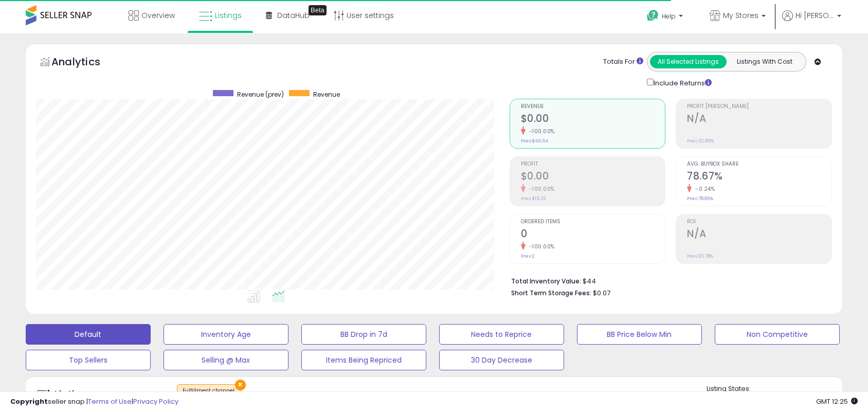 This screenshot has width=868, height=412. I want to click on button: Inventory Age, so click(226, 335).